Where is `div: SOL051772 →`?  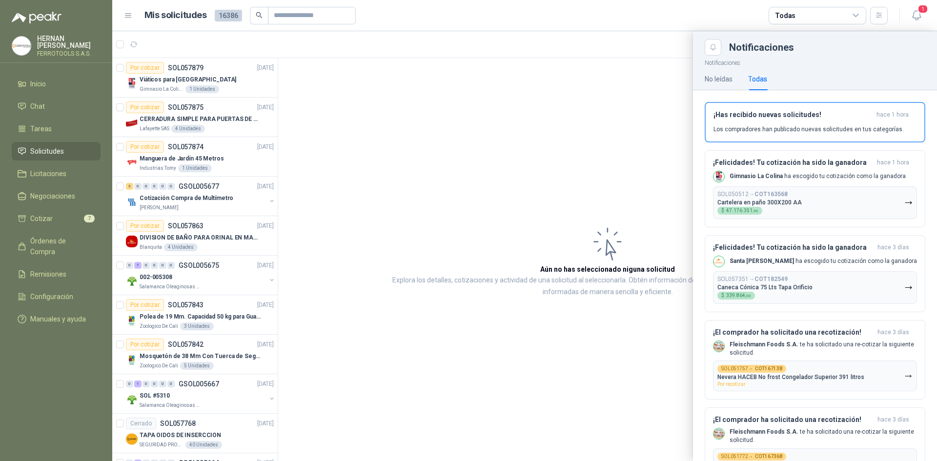 div: SOL051772 → is located at coordinates (752, 457).